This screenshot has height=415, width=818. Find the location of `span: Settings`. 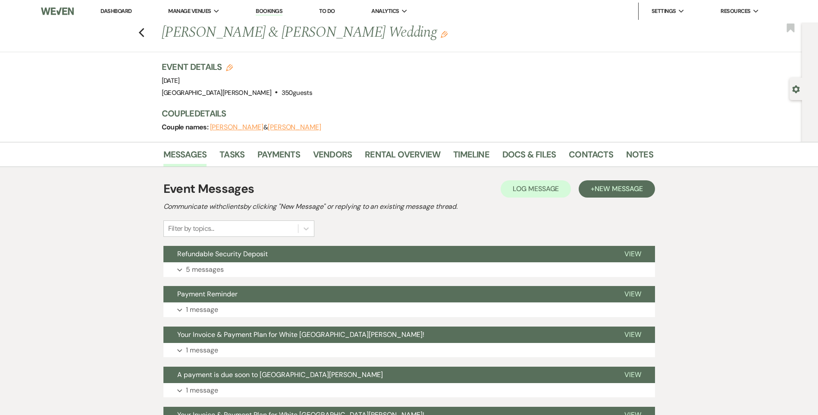

span: Settings is located at coordinates (663, 11).